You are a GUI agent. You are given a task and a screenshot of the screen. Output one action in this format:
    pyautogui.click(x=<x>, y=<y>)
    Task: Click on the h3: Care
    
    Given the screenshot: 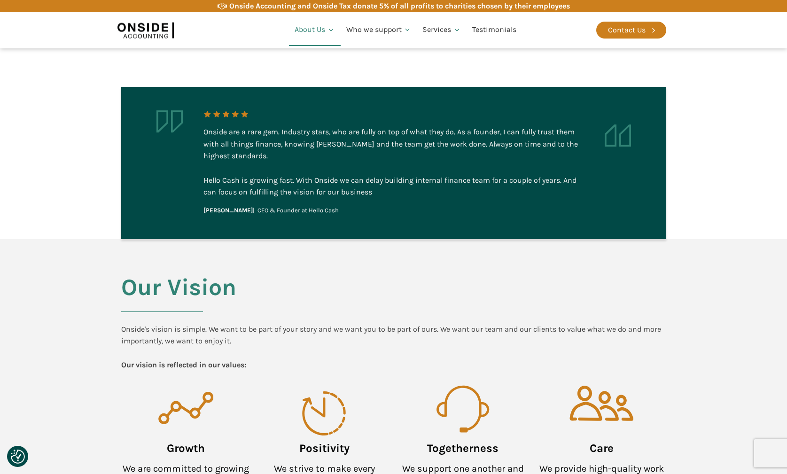 What is the action you would take?
    pyautogui.click(x=602, y=448)
    